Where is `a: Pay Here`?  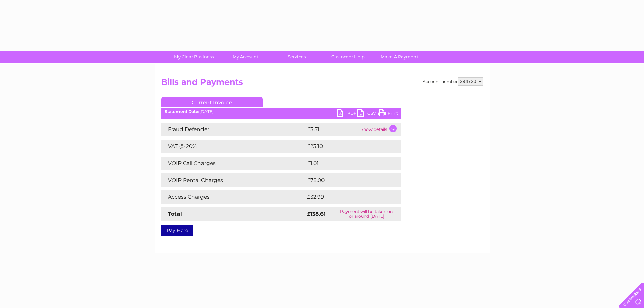 a: Pay Here is located at coordinates (177, 231).